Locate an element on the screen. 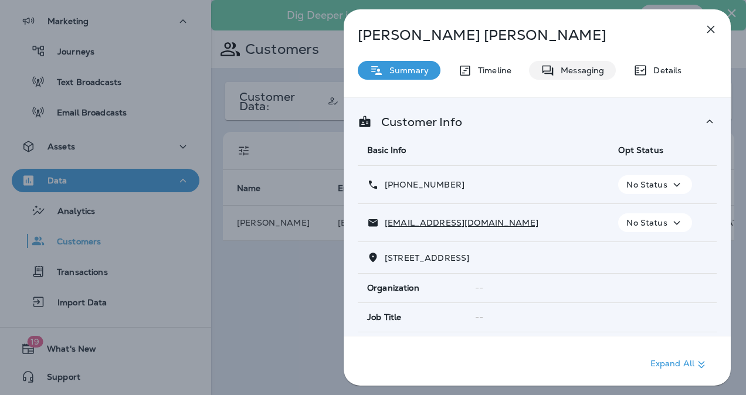 The height and width of the screenshot is (395, 746). button: Expand All is located at coordinates (679, 365).